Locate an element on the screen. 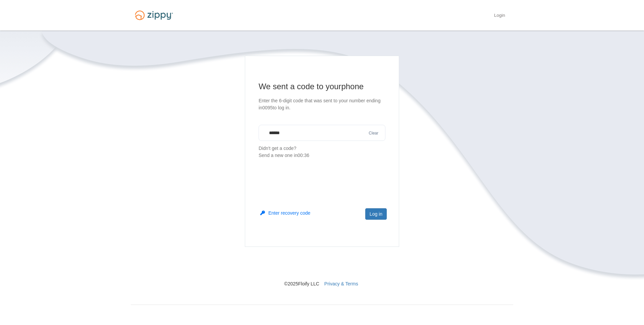 The height and width of the screenshot is (325, 644). button: Enter recovery code is located at coordinates (285, 213).